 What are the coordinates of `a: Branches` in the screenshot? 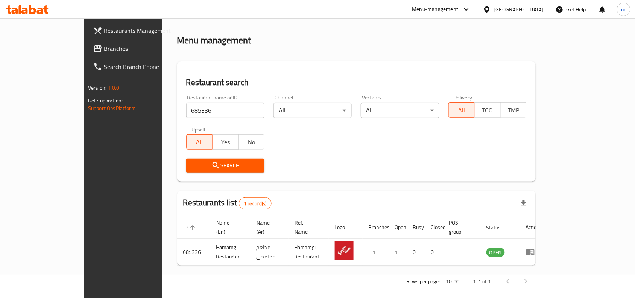 It's located at (139, 49).